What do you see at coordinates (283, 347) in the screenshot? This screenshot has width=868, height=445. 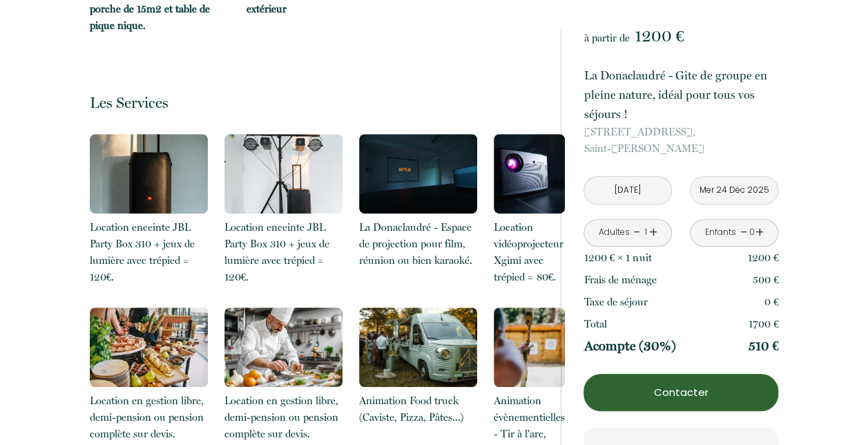 I see `img: 17392866495434.jpg` at bounding box center [283, 347].